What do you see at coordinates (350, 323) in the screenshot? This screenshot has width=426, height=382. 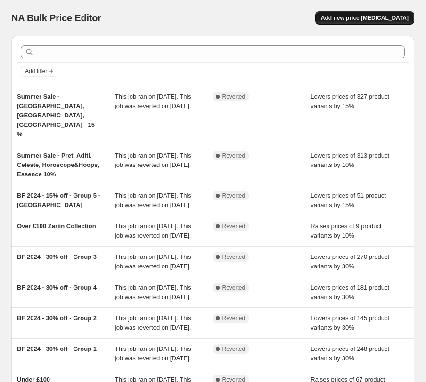 I see `span: Lowers prices of 145 product variants by 30%` at bounding box center [350, 323].